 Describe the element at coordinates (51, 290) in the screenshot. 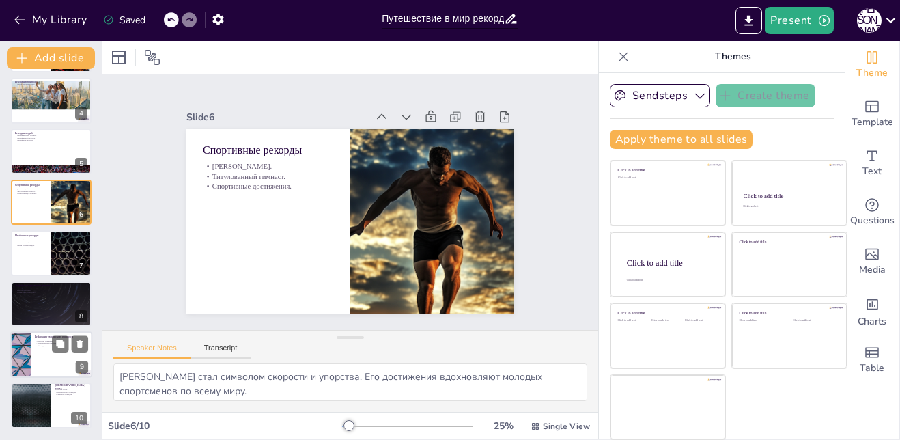

I see `p: Работа с глазурью.` at that location.